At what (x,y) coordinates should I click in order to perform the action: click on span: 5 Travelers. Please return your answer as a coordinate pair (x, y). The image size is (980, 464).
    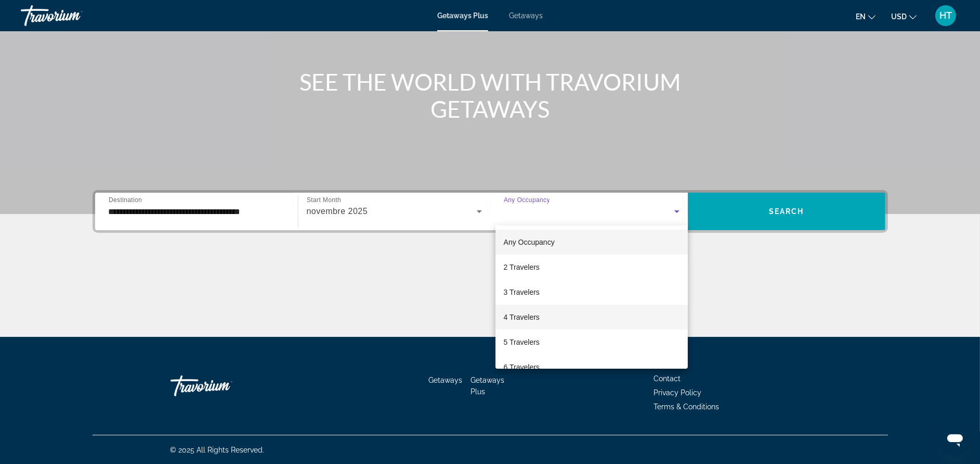
    Looking at the image, I should click on (522, 342).